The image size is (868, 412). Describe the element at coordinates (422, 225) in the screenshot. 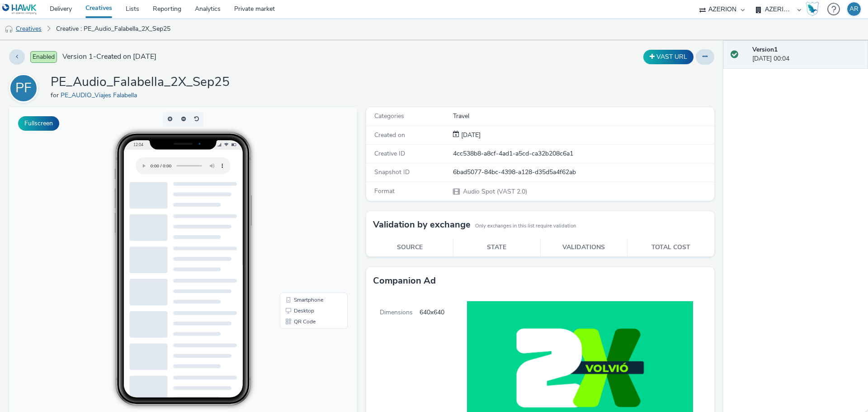

I see `h3: Validation by exchange` at that location.